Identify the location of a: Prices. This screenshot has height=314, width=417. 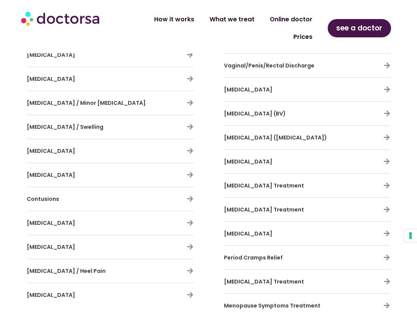
(303, 37).